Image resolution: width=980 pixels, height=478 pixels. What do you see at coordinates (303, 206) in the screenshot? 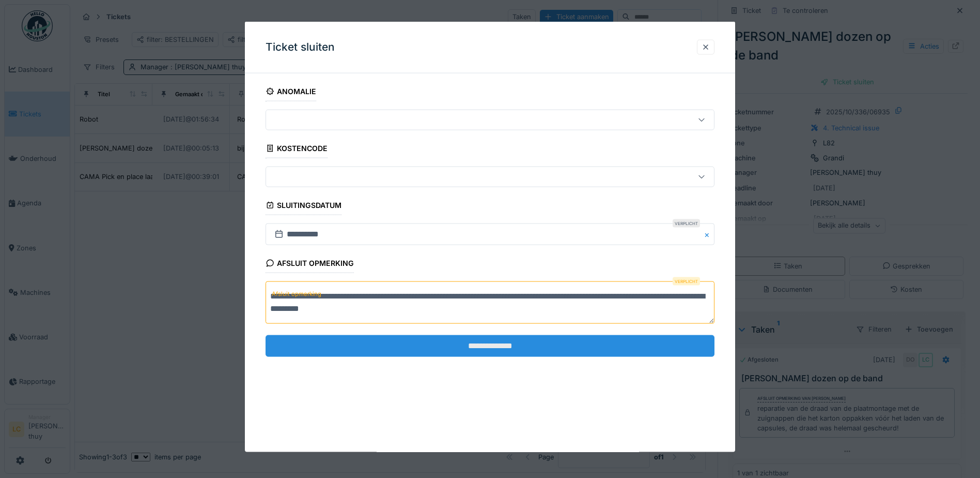
I see `div: Sluitingsdatum` at bounding box center [303, 206].